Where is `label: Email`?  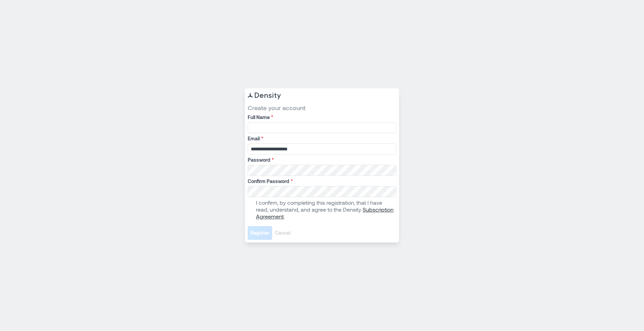
label: Email is located at coordinates (321, 139).